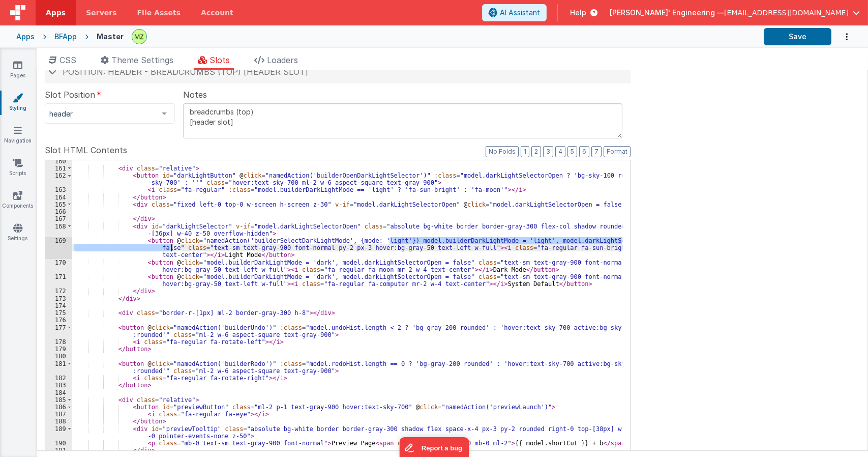 This screenshot has width=868, height=457. What do you see at coordinates (139, 37) in the screenshot?
I see `img: 095be3719ea6209dc2162ba73c069c80` at bounding box center [139, 37].